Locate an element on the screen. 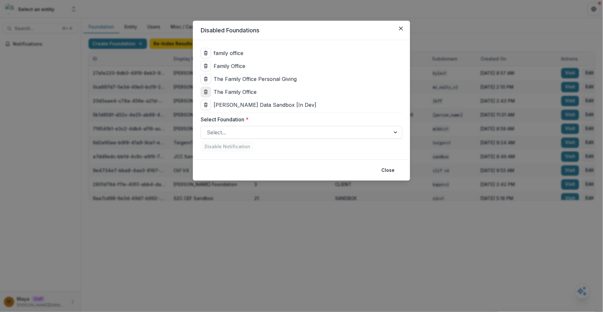 The image size is (603, 312). label: Select Foundation is located at coordinates (300, 119).